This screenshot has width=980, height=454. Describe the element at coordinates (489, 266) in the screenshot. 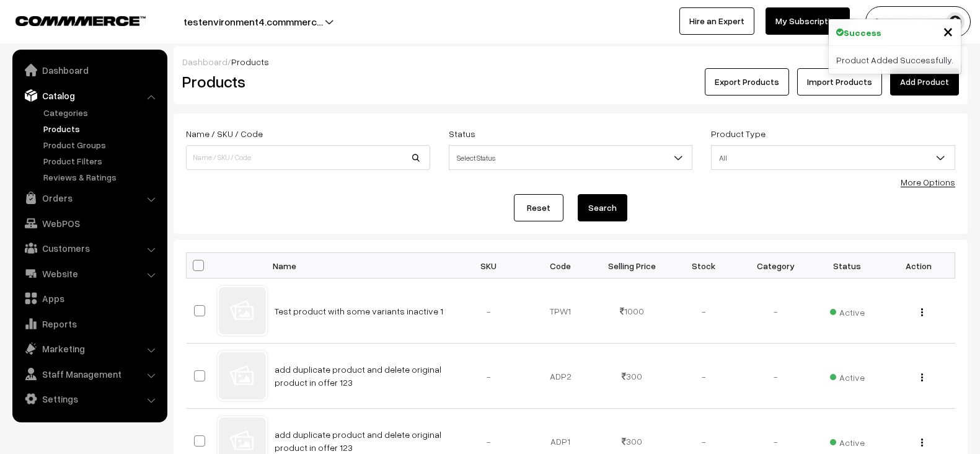

I see `th: SKU` at that location.